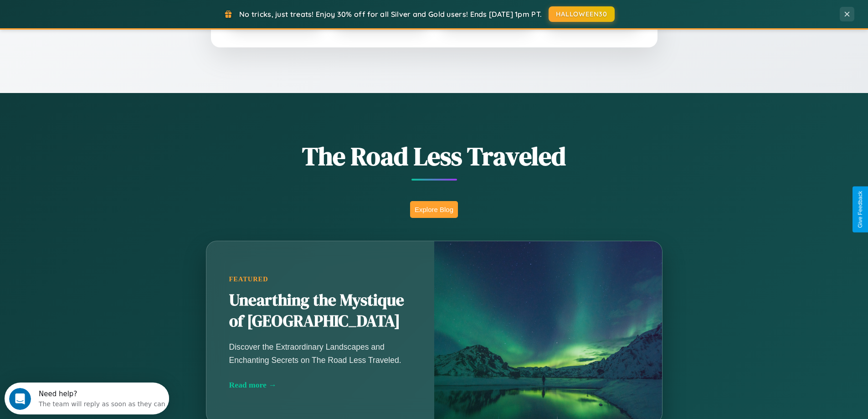  What do you see at coordinates (581, 14) in the screenshot?
I see `button: HALLOWEEN30` at bounding box center [581, 14].